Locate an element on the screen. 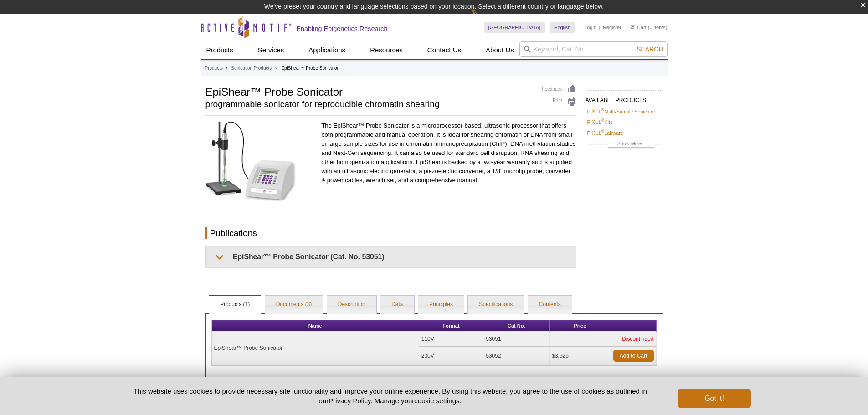 The image size is (868, 415). a: Show More is located at coordinates (624, 144).